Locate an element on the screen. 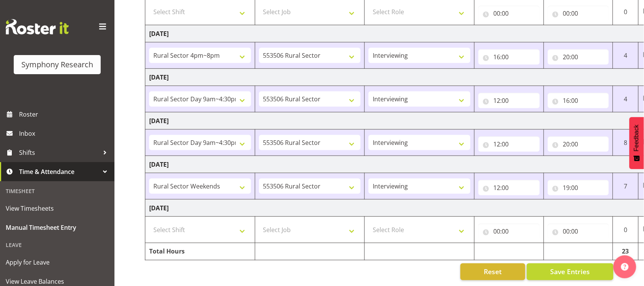  span: Reset is located at coordinates (493, 272).